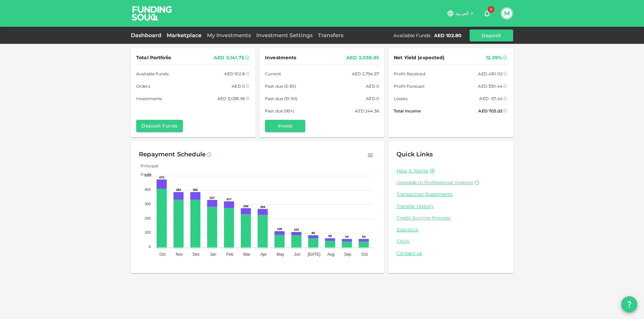 The width and height of the screenshot is (644, 319). I want to click on span: Profit, so click(143, 174).